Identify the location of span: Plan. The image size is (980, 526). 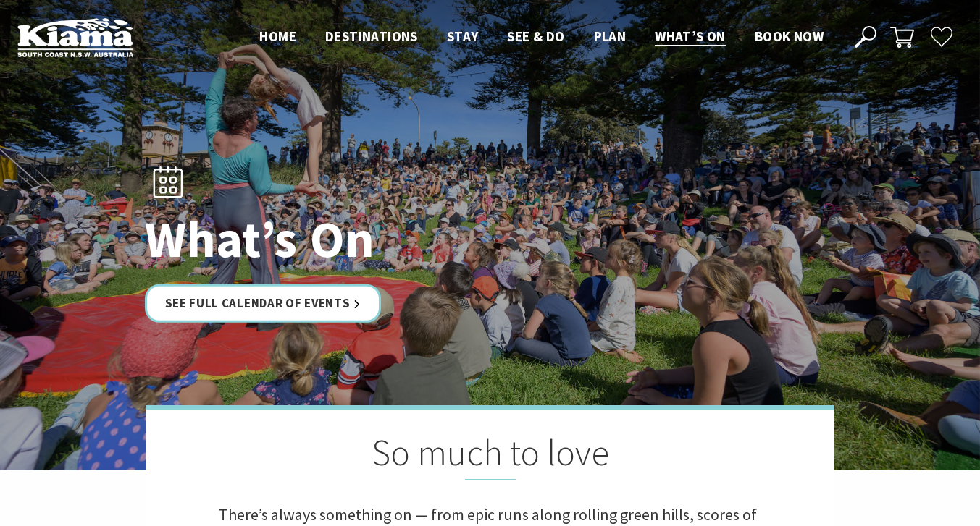
(609, 36).